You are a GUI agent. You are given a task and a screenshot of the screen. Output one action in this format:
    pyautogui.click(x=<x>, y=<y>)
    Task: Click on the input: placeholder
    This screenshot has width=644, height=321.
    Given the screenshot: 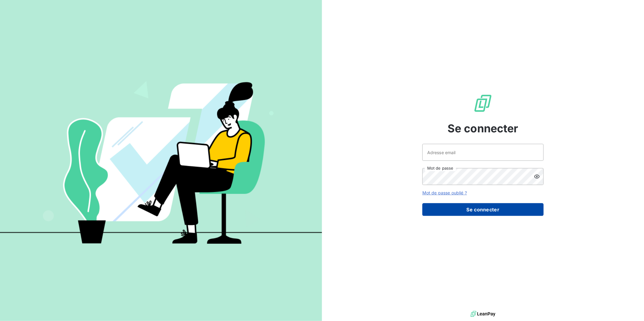 What is the action you would take?
    pyautogui.click(x=483, y=152)
    